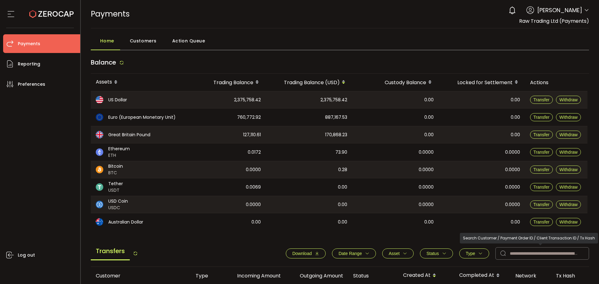 The width and height of the screenshot is (599, 284). Describe the element at coordinates (584, 269) in the screenshot. I see `div: Chat Widget` at that location.